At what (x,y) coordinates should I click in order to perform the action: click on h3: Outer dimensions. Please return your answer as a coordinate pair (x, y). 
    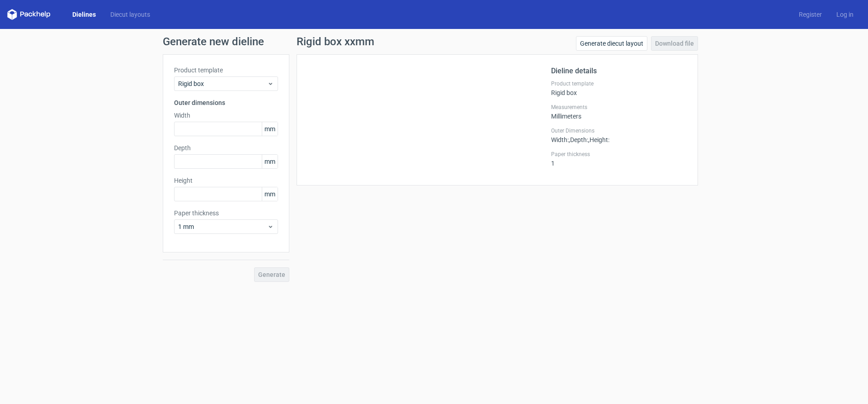
    Looking at the image, I should click on (226, 103).